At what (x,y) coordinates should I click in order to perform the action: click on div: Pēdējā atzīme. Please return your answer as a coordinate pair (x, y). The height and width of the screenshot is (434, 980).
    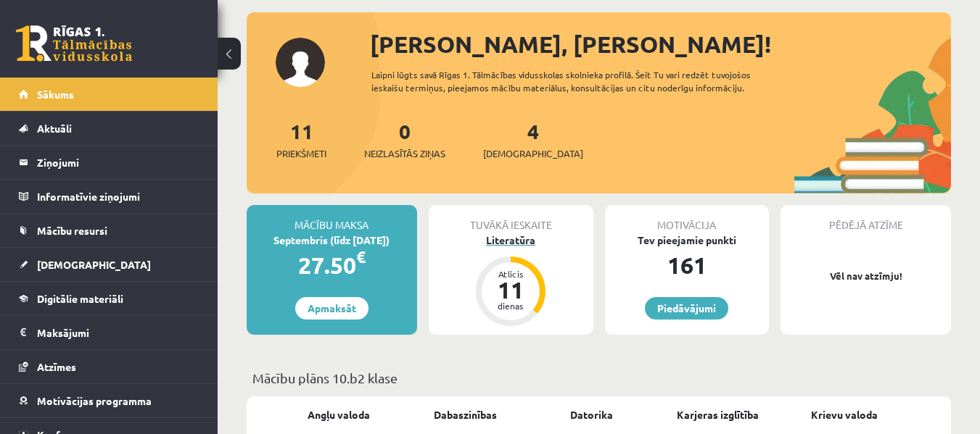
    Looking at the image, I should click on (865, 219).